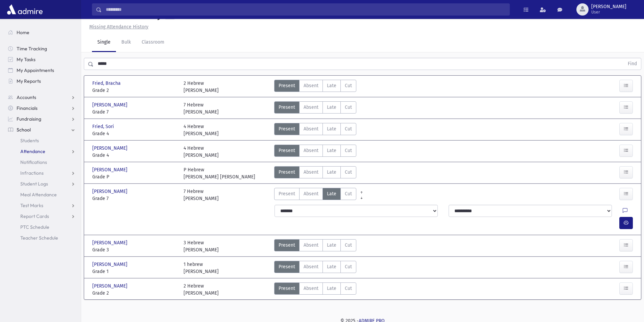 The width and height of the screenshot is (644, 322). I want to click on span: Fundraising, so click(29, 119).